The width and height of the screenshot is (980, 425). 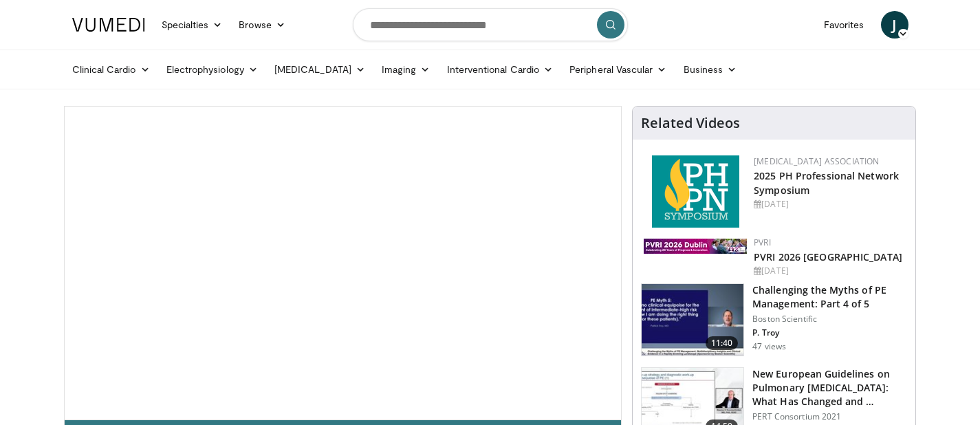 What do you see at coordinates (826, 183) in the screenshot?
I see `a: 2025 PH Professional Network Symposium` at bounding box center [826, 183].